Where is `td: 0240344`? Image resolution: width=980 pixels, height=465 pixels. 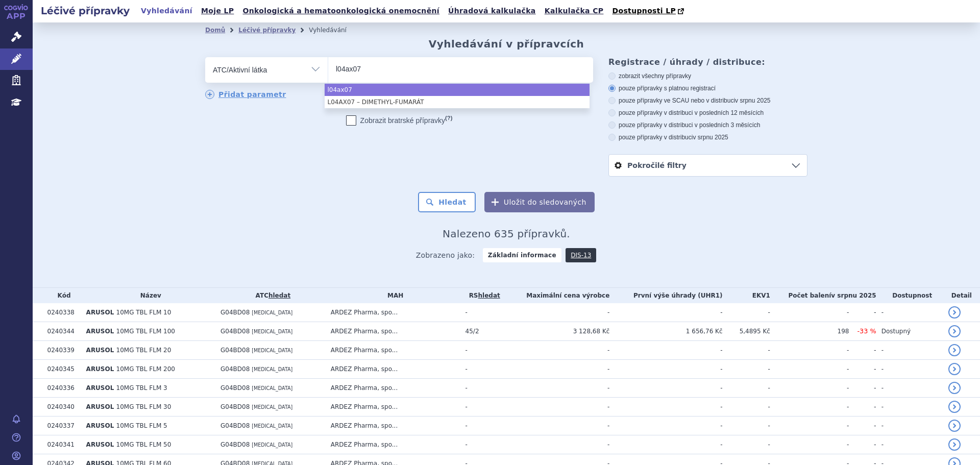 td: 0240344 is located at coordinates (62, 331).